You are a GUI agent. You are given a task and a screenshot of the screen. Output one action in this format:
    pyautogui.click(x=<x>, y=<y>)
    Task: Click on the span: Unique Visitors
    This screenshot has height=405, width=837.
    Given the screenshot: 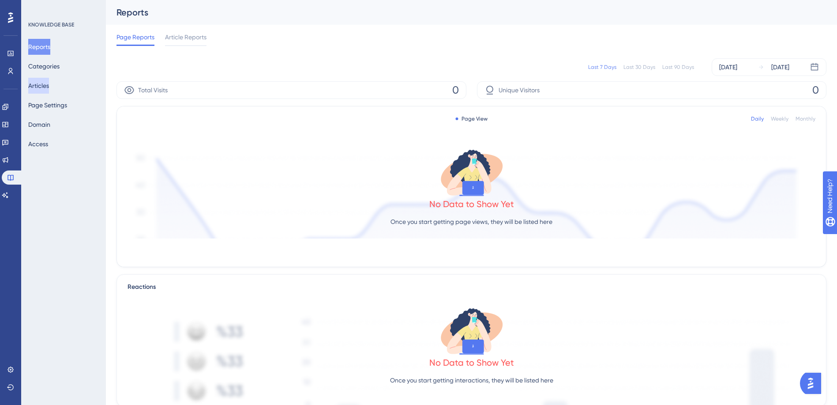 What is the action you would take?
    pyautogui.click(x=519, y=90)
    